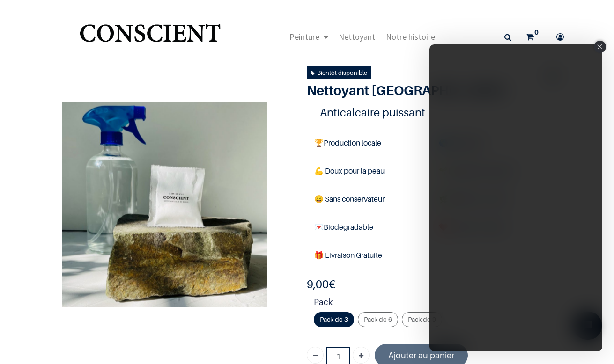 The width and height of the screenshot is (614, 364). I want to click on span: Pack de 9, so click(422, 319).